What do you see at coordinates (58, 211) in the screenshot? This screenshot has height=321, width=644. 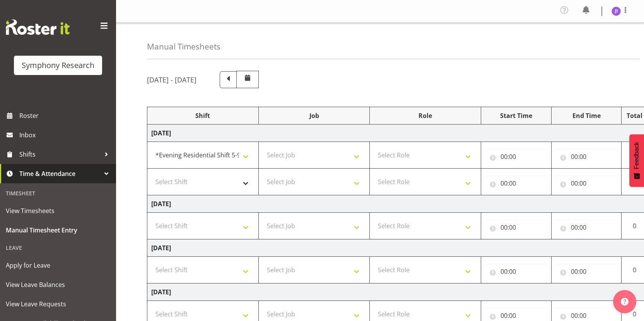 I see `span: View Timesheets` at bounding box center [58, 211].